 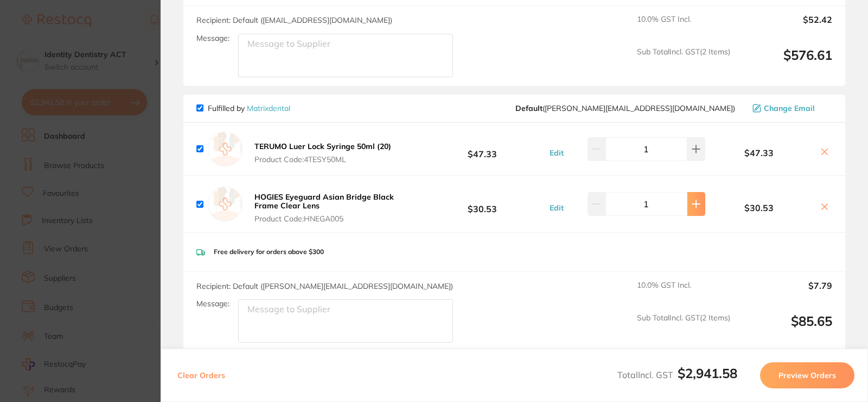 What do you see at coordinates (269, 251) in the screenshot?
I see `p: Free delivery for orders above $300` at bounding box center [269, 251].